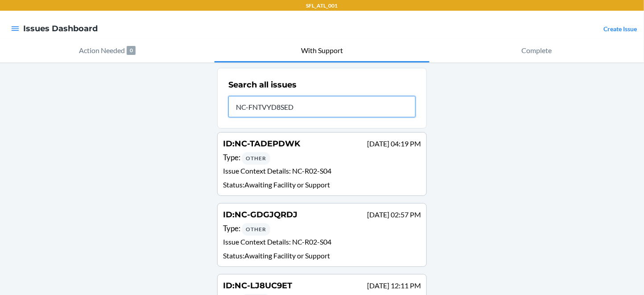 The width and height of the screenshot is (644, 295). Describe the element at coordinates (322, 50) in the screenshot. I see `p: With Support` at that location.